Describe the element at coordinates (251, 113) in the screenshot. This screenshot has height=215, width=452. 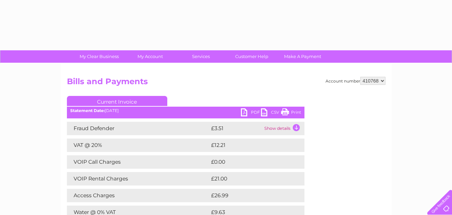
I see `a: PDF` at that location.